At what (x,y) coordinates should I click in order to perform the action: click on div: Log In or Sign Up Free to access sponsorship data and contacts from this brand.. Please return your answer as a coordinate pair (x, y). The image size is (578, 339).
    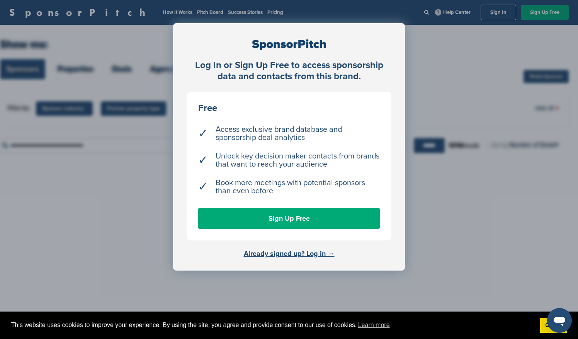
    Looking at the image, I should click on (289, 71).